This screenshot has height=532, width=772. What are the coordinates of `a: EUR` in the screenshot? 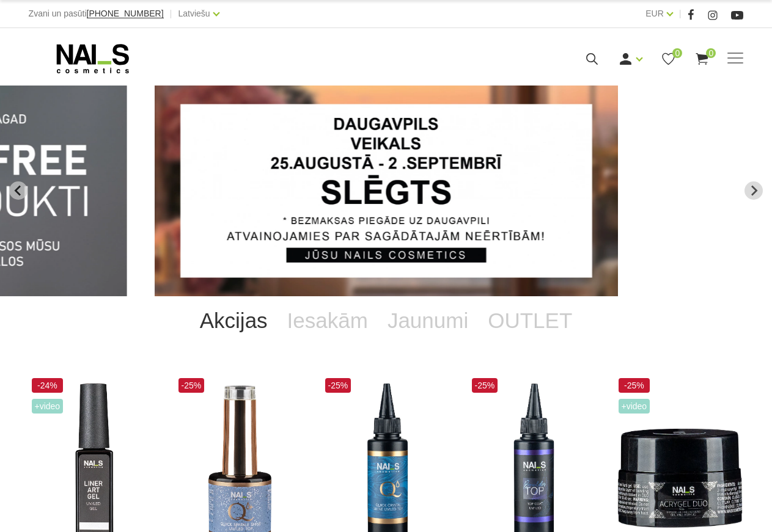 It's located at (654, 13).